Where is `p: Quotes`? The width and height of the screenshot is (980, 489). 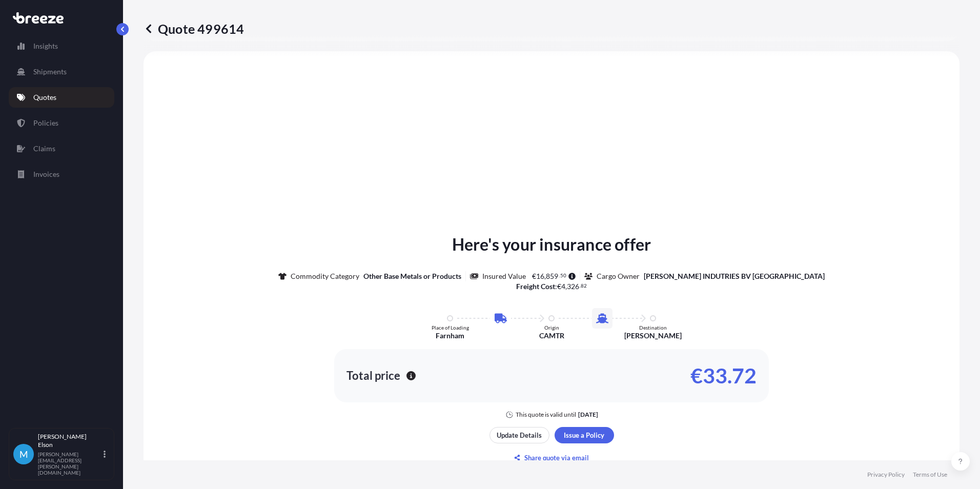
p: Quotes is located at coordinates (45, 98).